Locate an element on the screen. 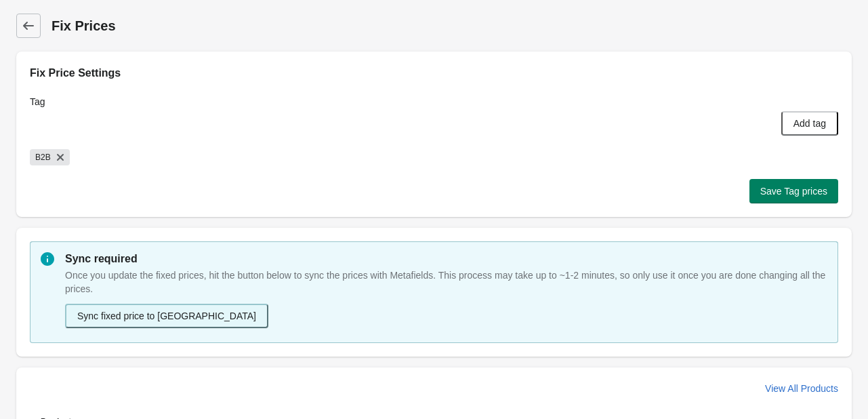  button: Remove B2B is located at coordinates (61, 157).